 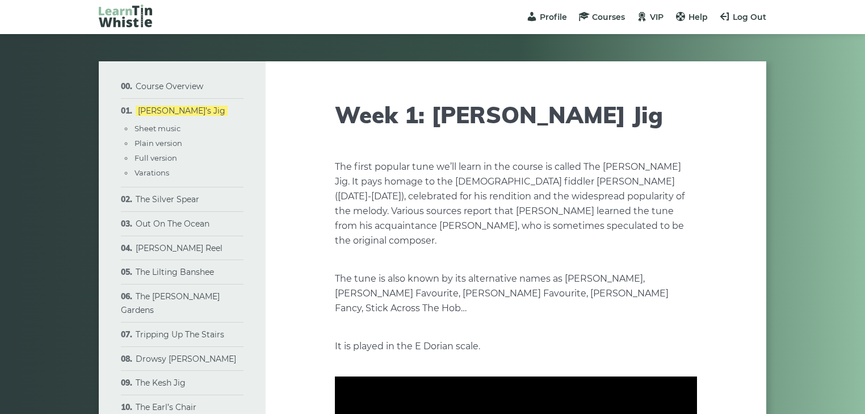 I want to click on span: Courses, so click(x=609, y=17).